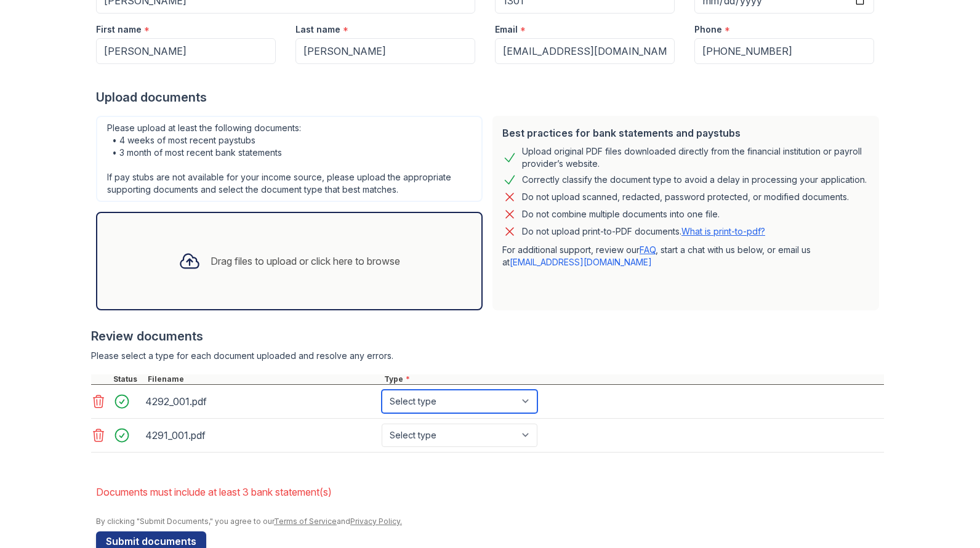  What do you see at coordinates (261, 435) in the screenshot?
I see `div: 4291_001.pdf` at bounding box center [261, 435].